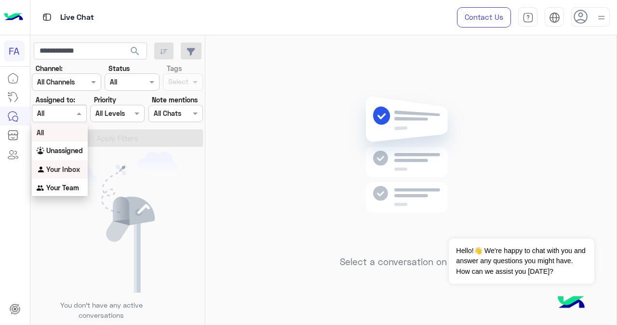 Image resolution: width=617 pixels, height=325 pixels. I want to click on label: Priority, so click(105, 99).